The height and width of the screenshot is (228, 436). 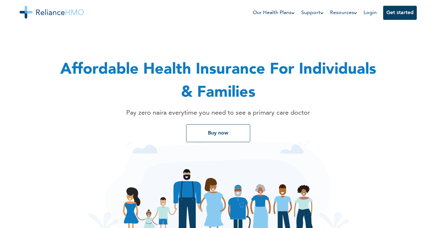 What do you see at coordinates (218, 81) in the screenshot?
I see `h1: Affordable Health Insurance For Individuals & Families` at bounding box center [218, 81].